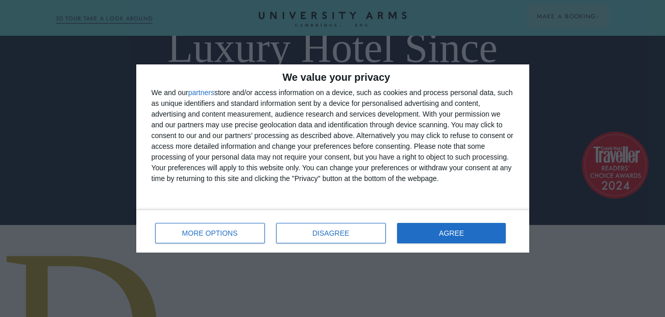  I want to click on span: AGREE, so click(451, 233).